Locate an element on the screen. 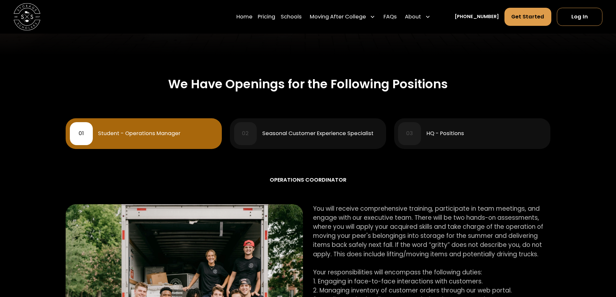 The height and width of the screenshot is (297, 616). a: Home is located at coordinates (245, 17).